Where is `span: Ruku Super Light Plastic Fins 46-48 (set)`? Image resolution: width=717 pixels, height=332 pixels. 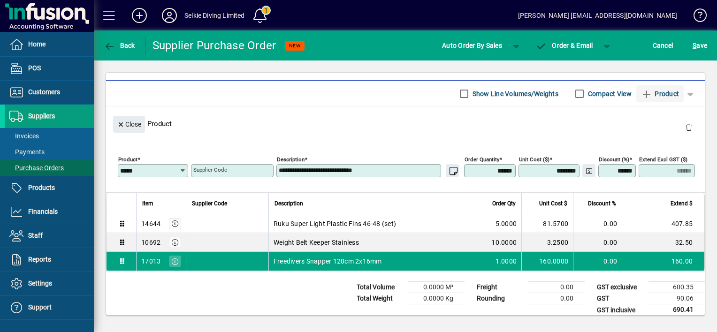
span: Ruku Super Light Plastic Fins 46-48 (set) is located at coordinates (335, 224).